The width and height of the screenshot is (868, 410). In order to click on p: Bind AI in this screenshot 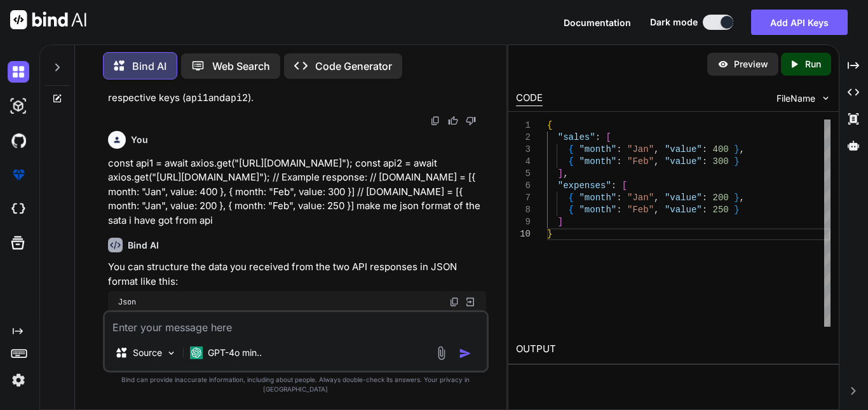, I will do `click(149, 66)`.